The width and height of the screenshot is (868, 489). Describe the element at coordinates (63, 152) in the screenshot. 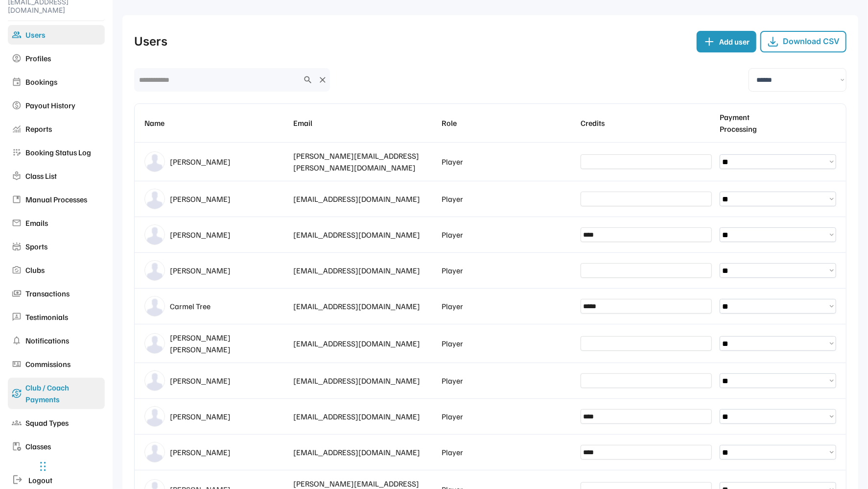

I see `div: Booking Status Log` at that location.